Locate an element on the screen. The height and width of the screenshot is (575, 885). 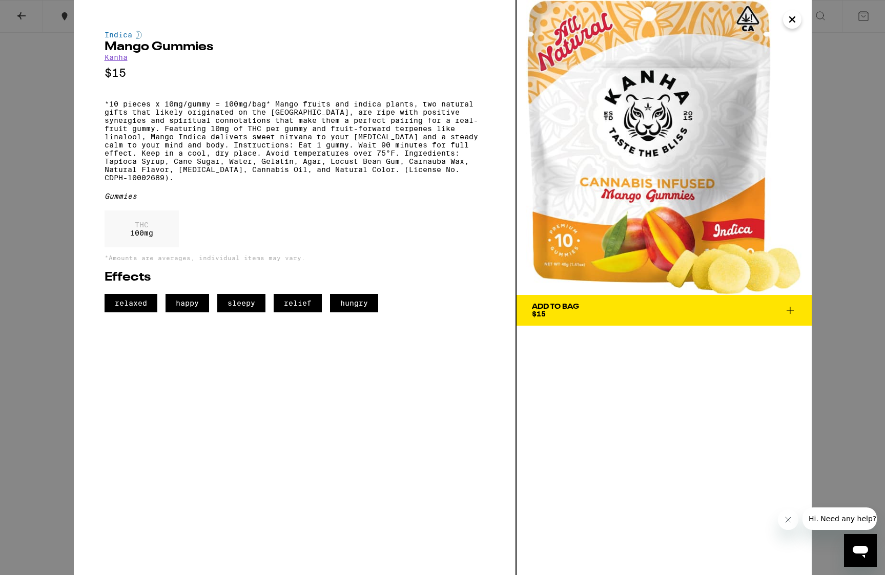
a: Kanha is located at coordinates (116, 57).